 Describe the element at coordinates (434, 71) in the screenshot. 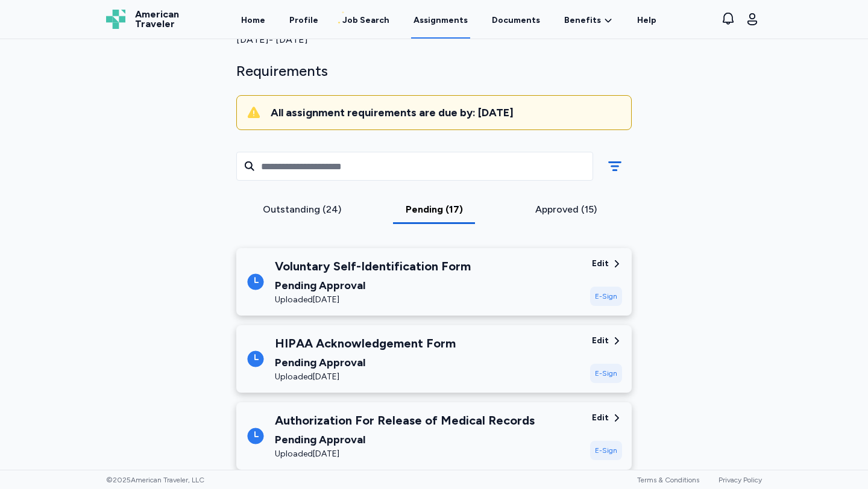

I see `div: Requirements` at that location.